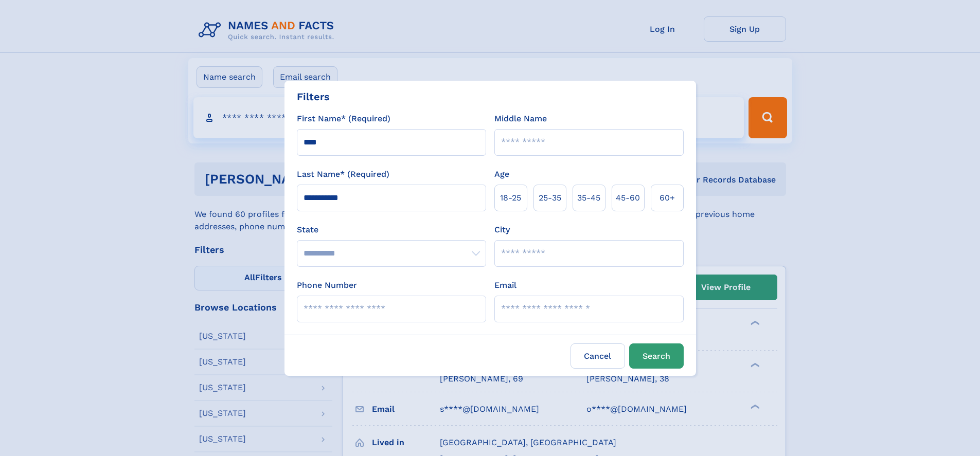 This screenshot has height=456, width=980. Describe the element at coordinates (502, 174) in the screenshot. I see `label: Age` at that location.